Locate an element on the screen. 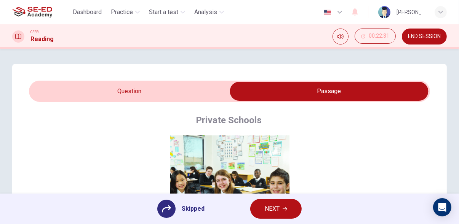 This screenshot has width=459, height=224. a: SE-ED Academy logo is located at coordinates (41, 12).